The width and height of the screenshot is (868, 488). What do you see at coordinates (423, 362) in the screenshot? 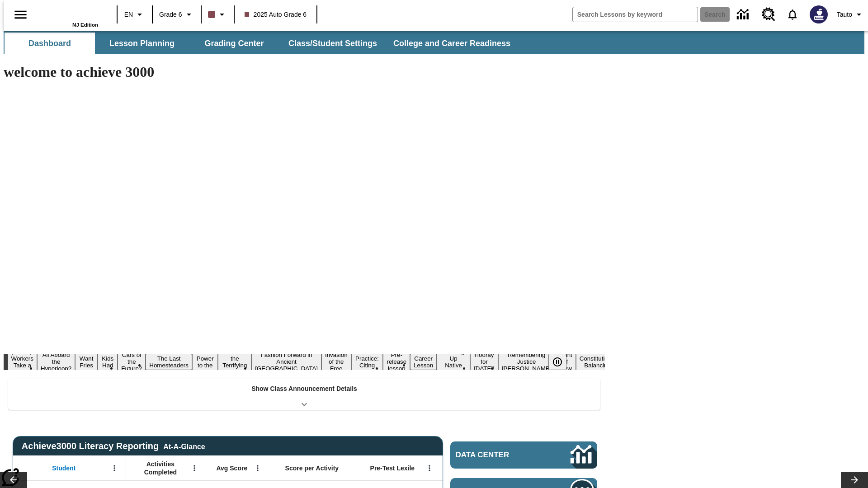
I see `button: Slide 13 Career Lesson` at bounding box center [423, 362].